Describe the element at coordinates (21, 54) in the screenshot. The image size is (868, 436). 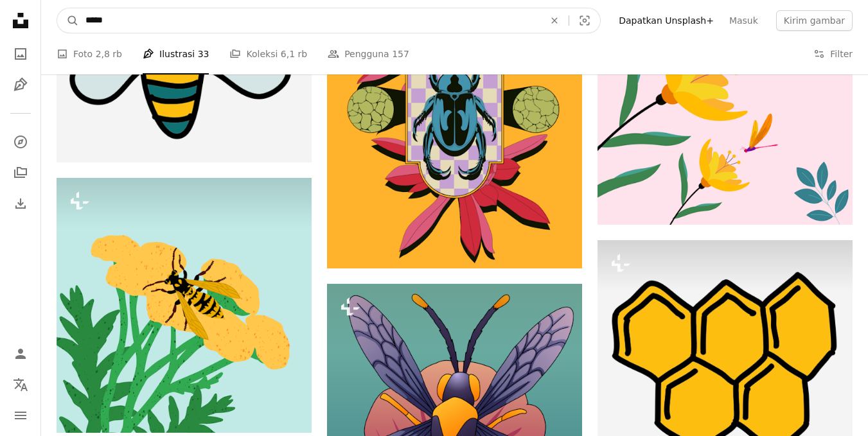
I see `a: Foto` at that location.